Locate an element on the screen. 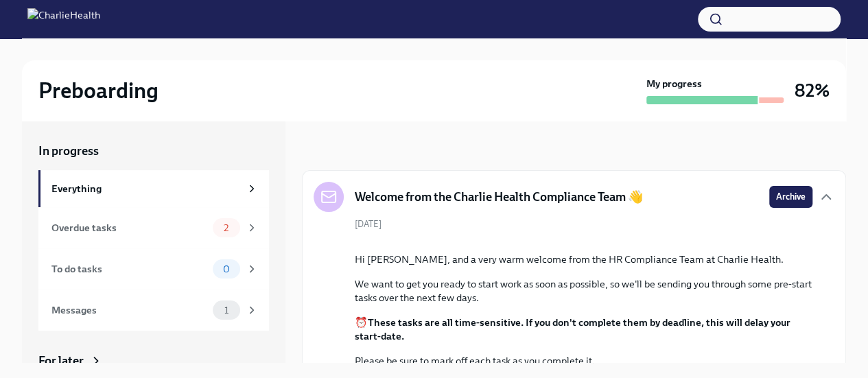  a: Messages1 is located at coordinates (154, 310).